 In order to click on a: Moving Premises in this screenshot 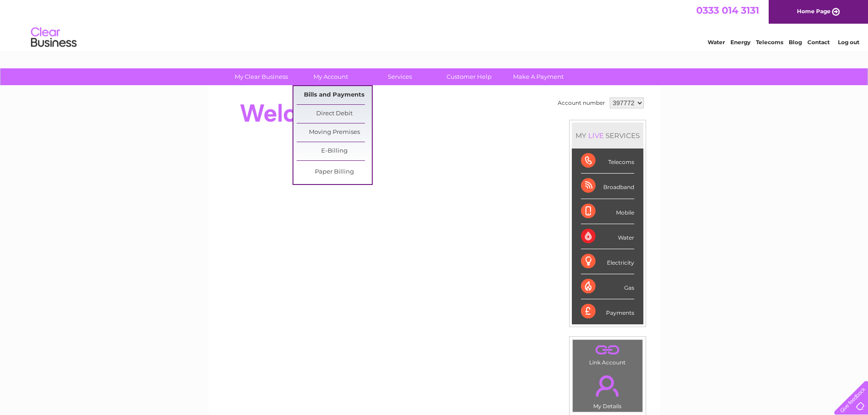, I will do `click(334, 132)`.